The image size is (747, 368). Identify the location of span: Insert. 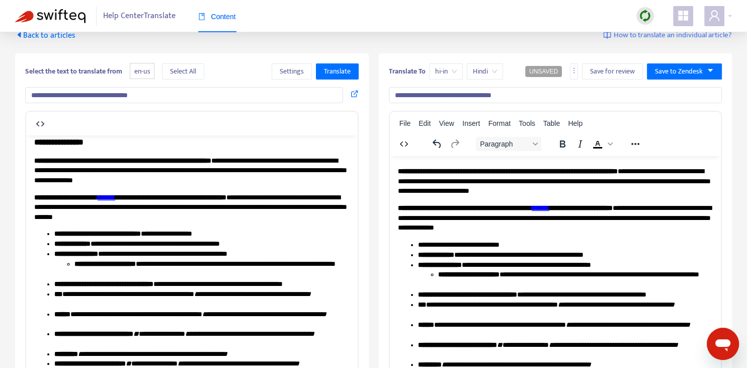
(471, 123).